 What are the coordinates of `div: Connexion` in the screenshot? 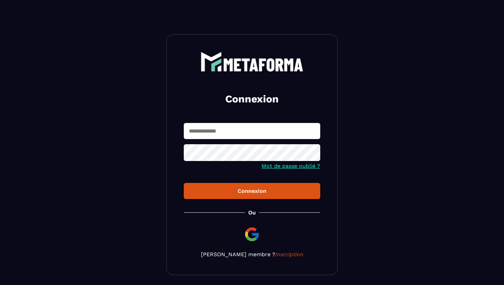 It's located at (252, 191).